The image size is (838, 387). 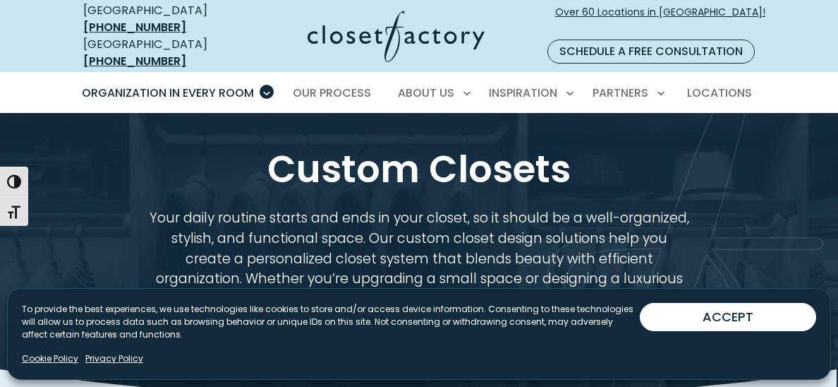 What do you see at coordinates (168, 92) in the screenshot?
I see `span: Organization in Every Room` at bounding box center [168, 92].